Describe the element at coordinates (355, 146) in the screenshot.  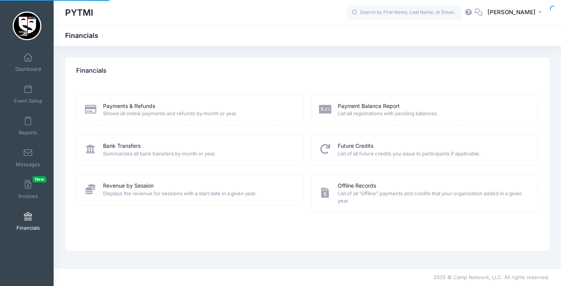
I see `a: Future Credits` at that location.